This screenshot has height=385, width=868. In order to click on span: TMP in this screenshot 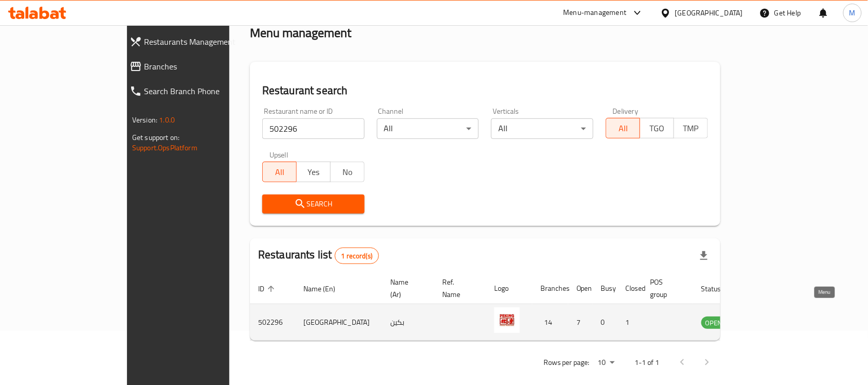, I will do `click(691, 128)`.